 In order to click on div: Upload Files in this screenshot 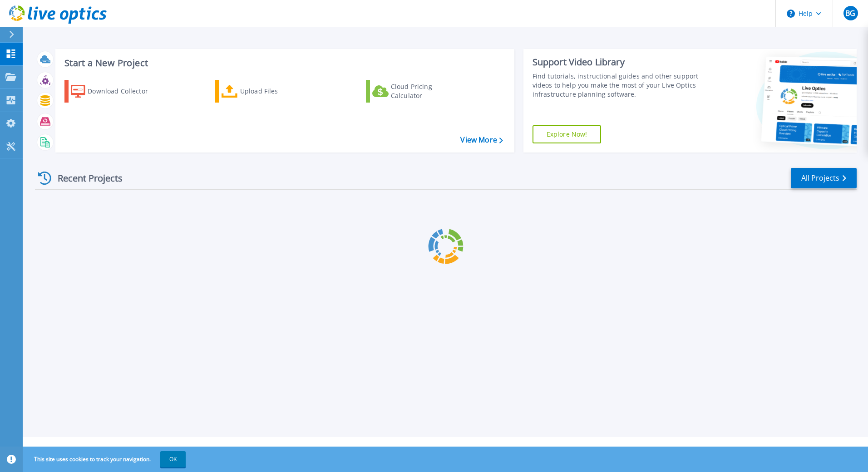, I will do `click(276, 91)`.